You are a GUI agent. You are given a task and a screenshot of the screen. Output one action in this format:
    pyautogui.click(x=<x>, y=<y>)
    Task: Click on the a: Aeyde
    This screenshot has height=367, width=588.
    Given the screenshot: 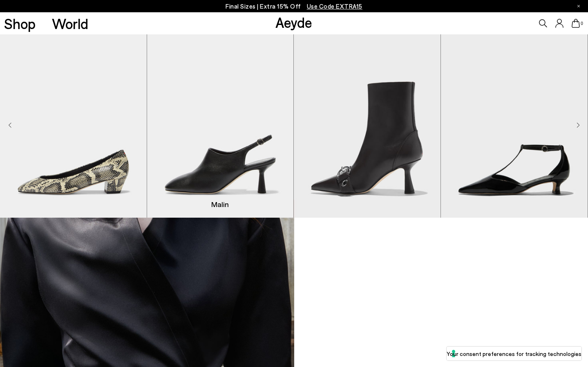 What is the action you would take?
    pyautogui.click(x=294, y=22)
    